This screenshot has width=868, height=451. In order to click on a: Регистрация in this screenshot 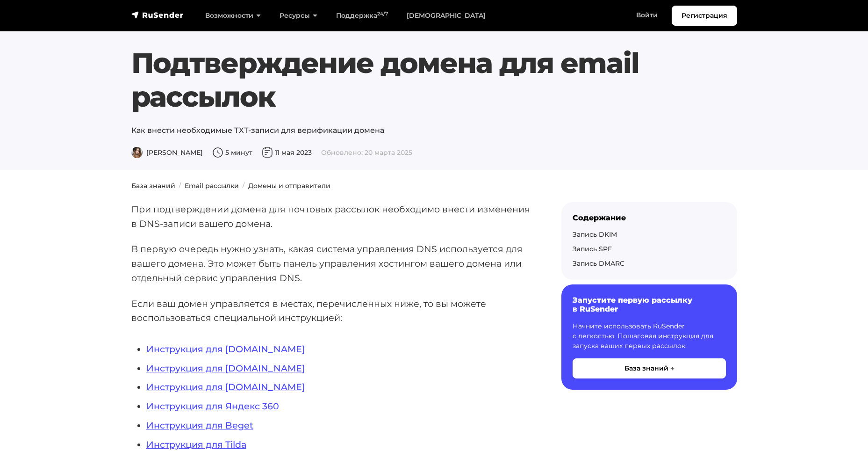, I will do `click(704, 16)`.